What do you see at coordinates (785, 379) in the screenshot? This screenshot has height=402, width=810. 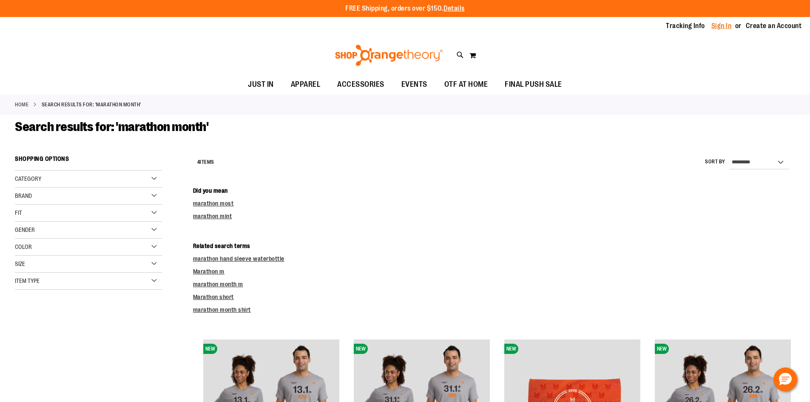 I see `button: Hello, have a question? Let’s chat.` at bounding box center [785, 379].